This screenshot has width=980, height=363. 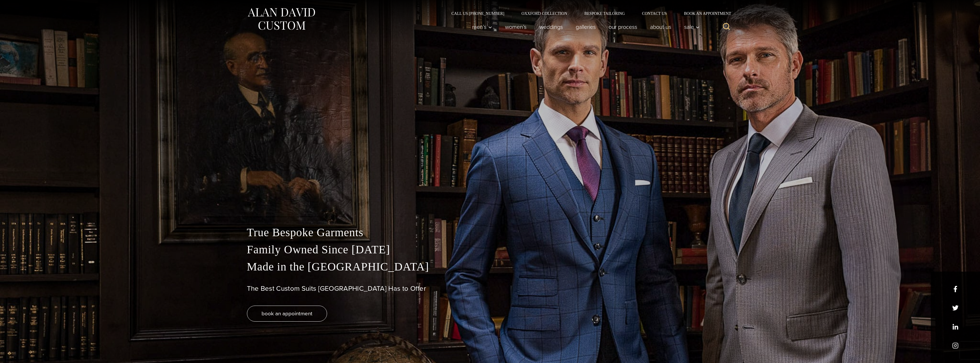 I want to click on a: x/twitter, so click(x=955, y=308).